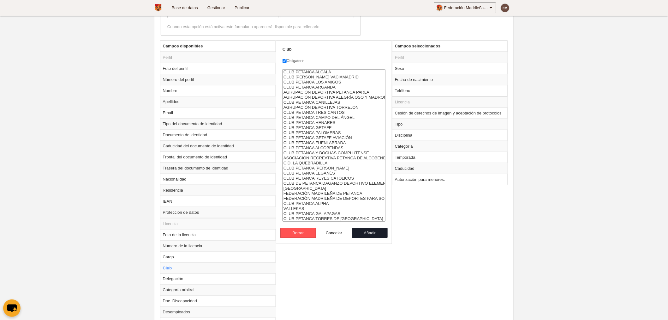  Describe the element at coordinates (334, 188) in the screenshot. I see `option: ESCUELA MADRILEÑA DE PETANCA` at that location.